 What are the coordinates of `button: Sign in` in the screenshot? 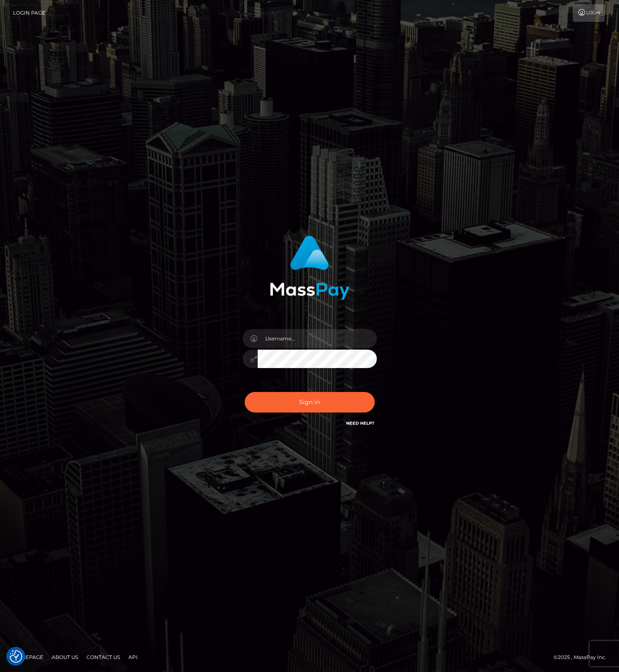 It's located at (310, 402).